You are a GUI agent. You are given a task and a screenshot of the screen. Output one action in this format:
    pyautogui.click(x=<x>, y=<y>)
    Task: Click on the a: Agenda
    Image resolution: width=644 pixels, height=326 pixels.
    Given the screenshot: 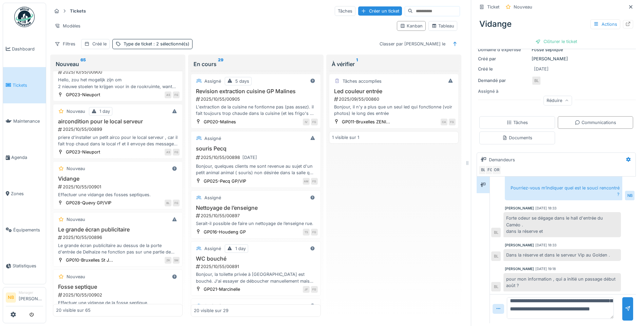 What is the action you would take?
    pyautogui.click(x=24, y=157)
    